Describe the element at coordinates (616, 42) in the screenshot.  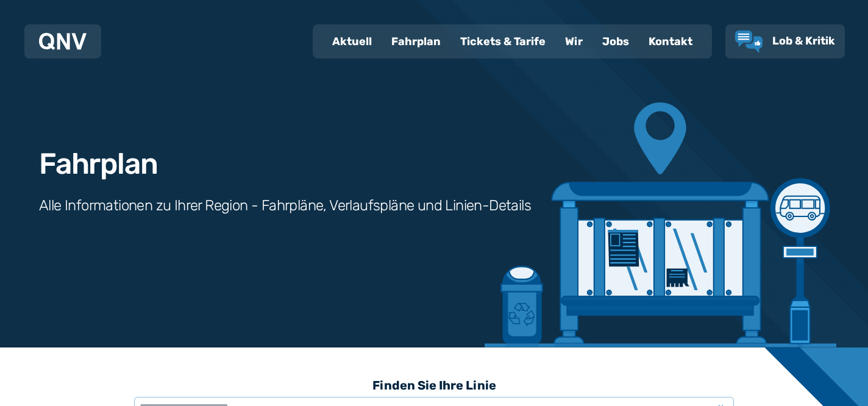
I see `div: Jobs` at that location.